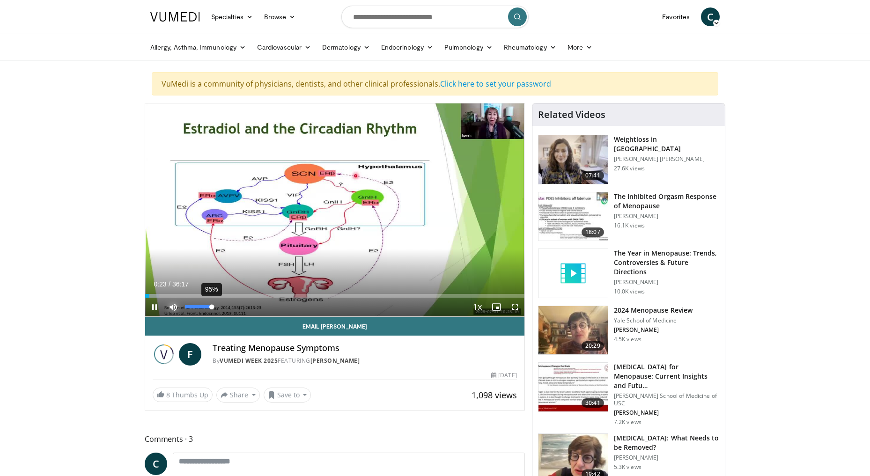 This screenshot has height=476, width=870. I want to click on p: 7.2K views, so click(627, 422).